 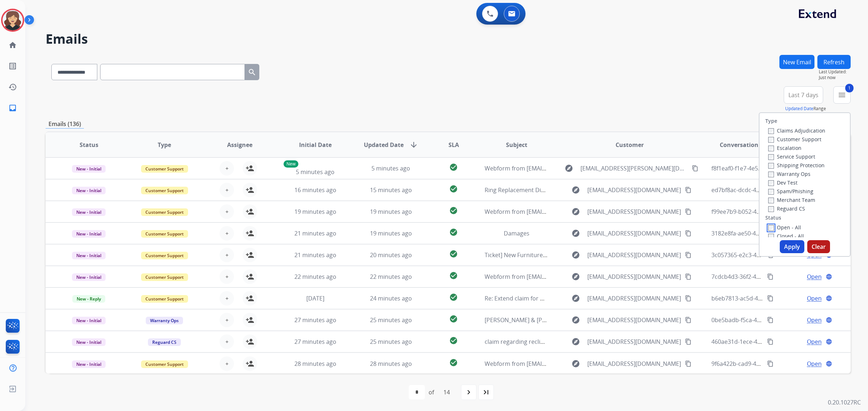 What do you see at coordinates (454, 145) in the screenshot?
I see `span: SLA` at bounding box center [454, 145].